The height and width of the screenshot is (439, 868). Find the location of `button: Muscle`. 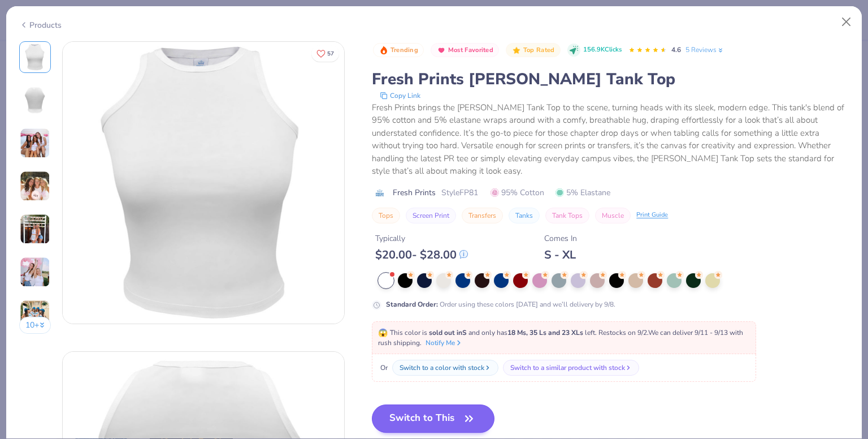

button: Muscle is located at coordinates (613, 215).